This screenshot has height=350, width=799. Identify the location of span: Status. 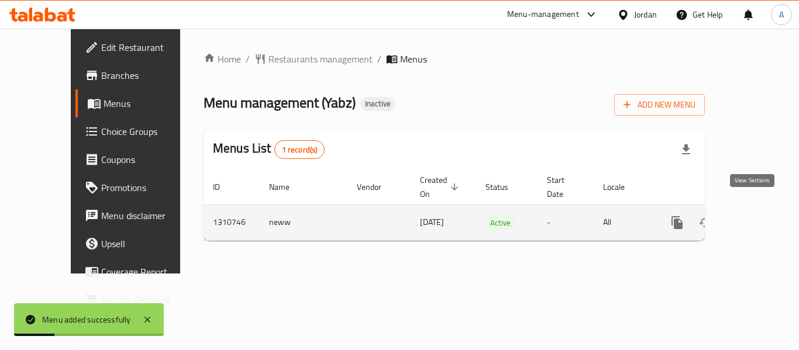
(504, 187).